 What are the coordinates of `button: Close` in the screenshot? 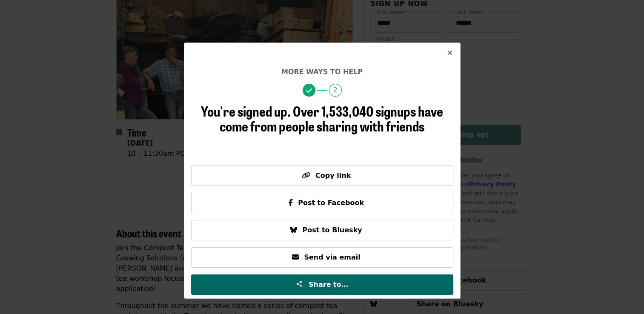 It's located at (450, 53).